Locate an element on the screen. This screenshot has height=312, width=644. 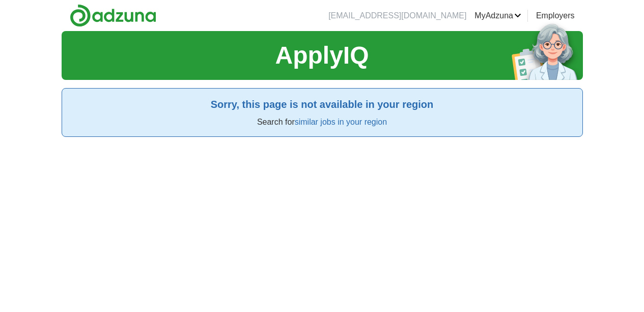
h2: Sorry, this page is not available in your region is located at coordinates (323, 105).